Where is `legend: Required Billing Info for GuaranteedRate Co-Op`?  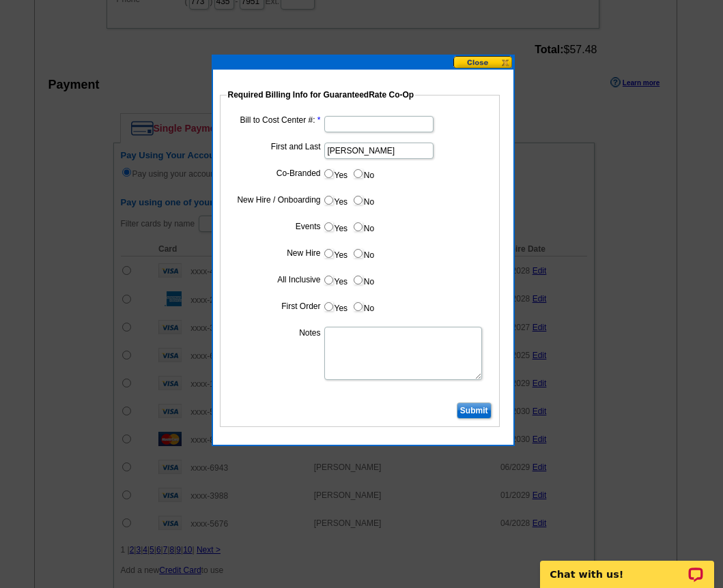 legend: Required Billing Info for GuaranteedRate Co-Op is located at coordinates (321, 95).